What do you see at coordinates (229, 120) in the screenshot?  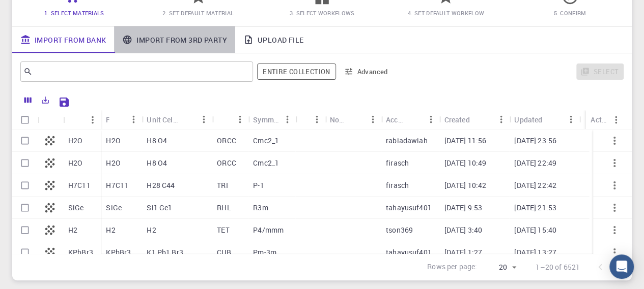 I see `div: Lattice` at bounding box center [229, 120].